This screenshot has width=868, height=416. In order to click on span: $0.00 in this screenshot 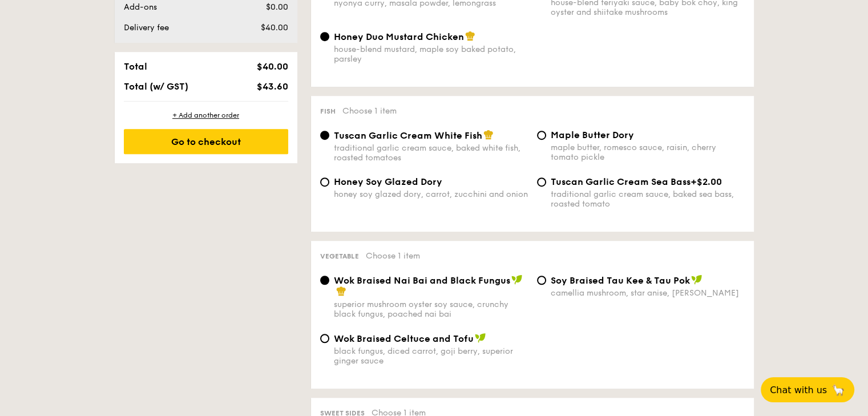, I will do `click(276, 7)`.